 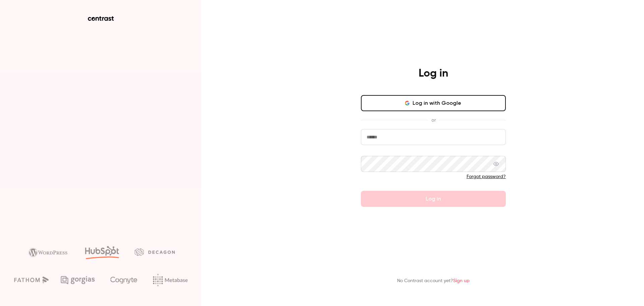 I want to click on button: Log in with Google, so click(x=434, y=103).